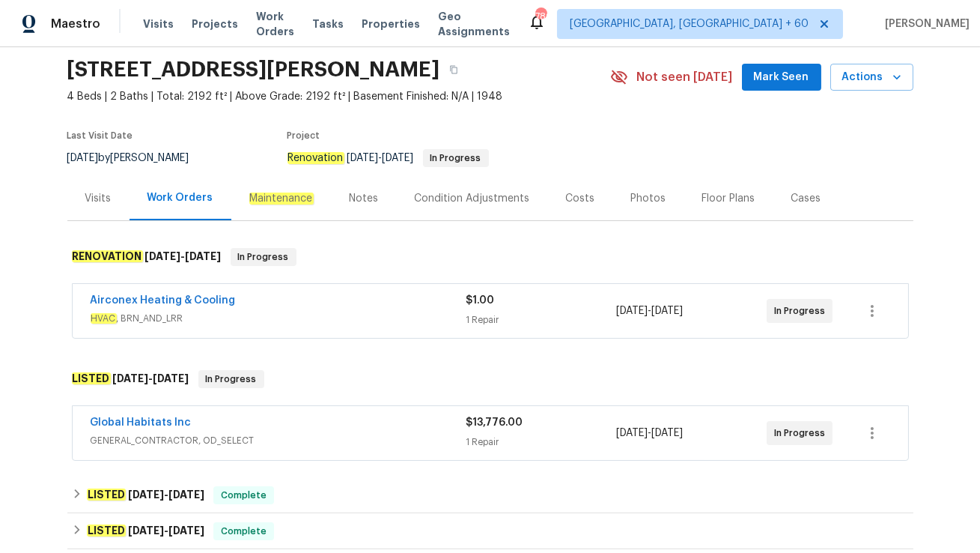 The image size is (980, 553). What do you see at coordinates (806, 199) in the screenshot?
I see `div: Cases` at bounding box center [806, 199].